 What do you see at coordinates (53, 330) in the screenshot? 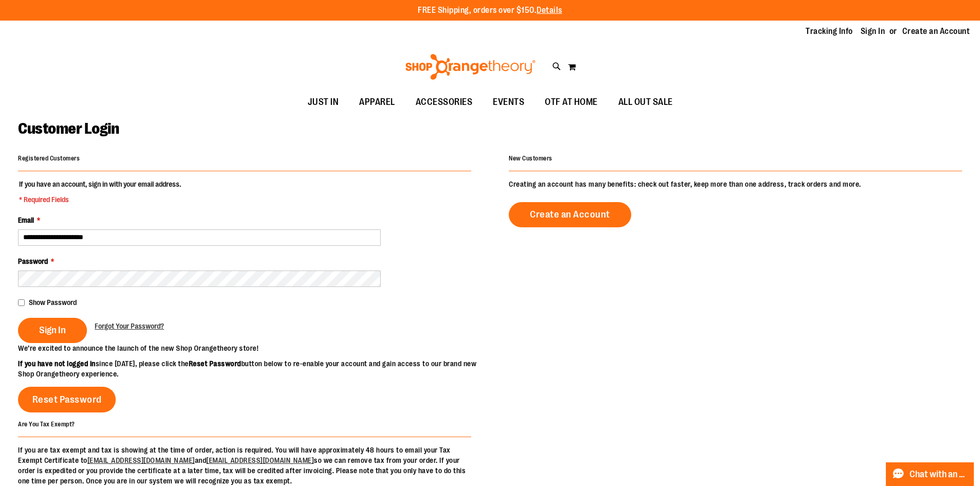
I see `span: Sign In` at bounding box center [53, 330].